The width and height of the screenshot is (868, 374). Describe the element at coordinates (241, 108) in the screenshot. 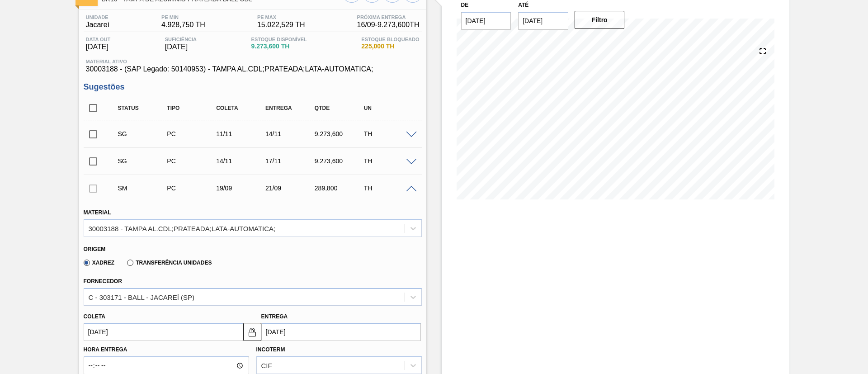

I see `div: Coleta` at that location.